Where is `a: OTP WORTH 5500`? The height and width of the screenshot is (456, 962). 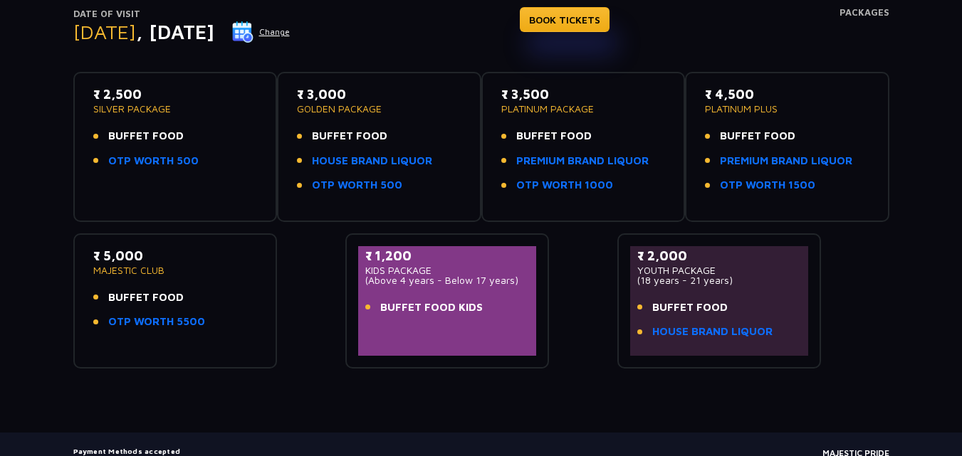
a: OTP WORTH 5500 is located at coordinates (157, 322).